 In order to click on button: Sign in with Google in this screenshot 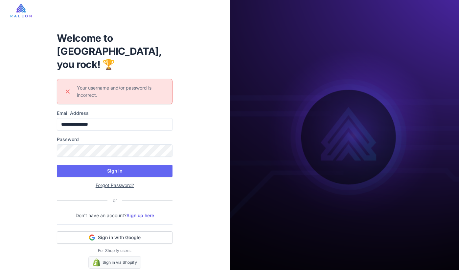, I will do `click(115, 238)`.